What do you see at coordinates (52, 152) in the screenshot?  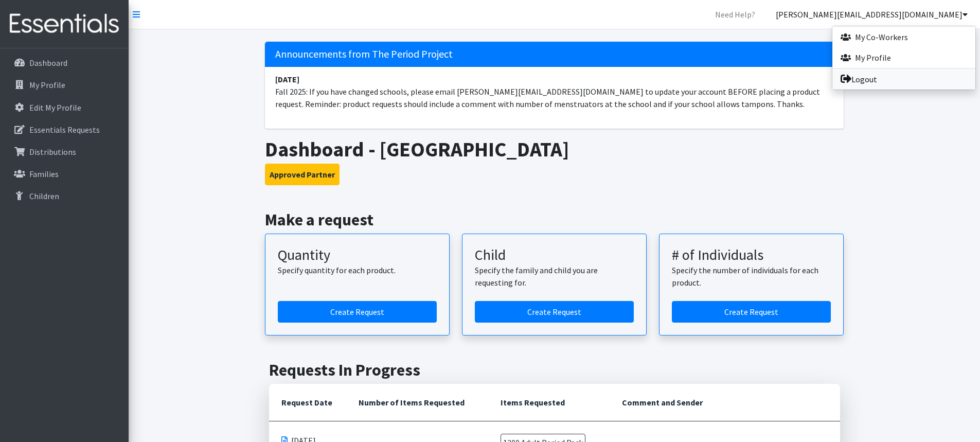 I see `p: Distributions` at bounding box center [52, 152].